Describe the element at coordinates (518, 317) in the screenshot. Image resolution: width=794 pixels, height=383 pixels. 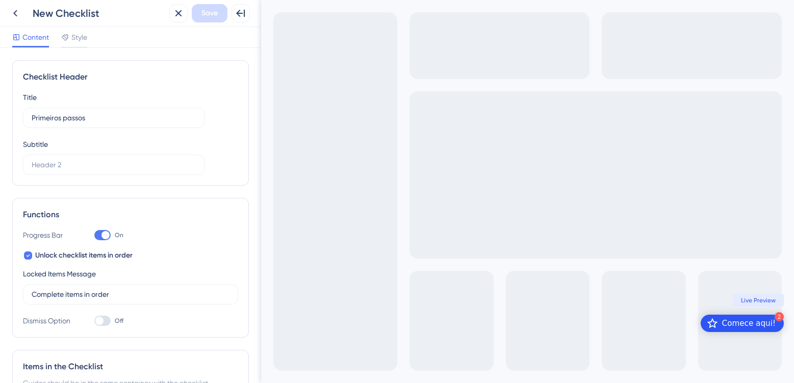
I see `div: 2` at that location.